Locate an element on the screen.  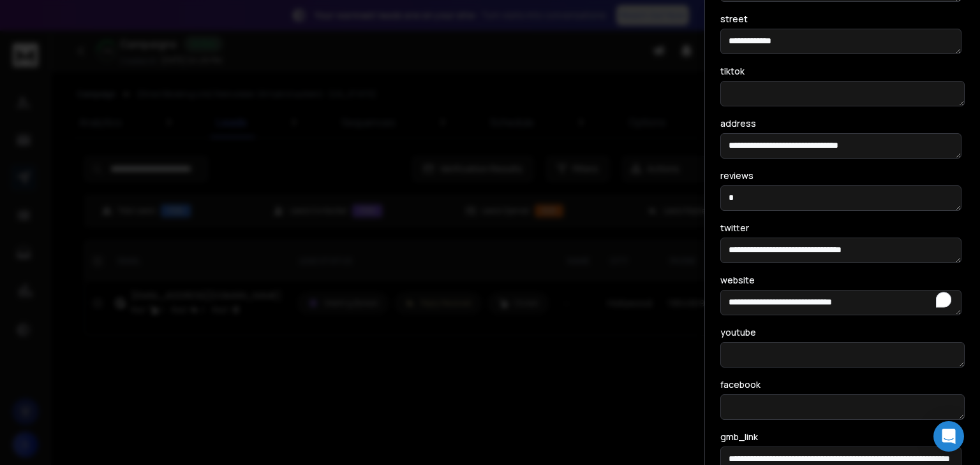
label: youtube is located at coordinates (738, 332).